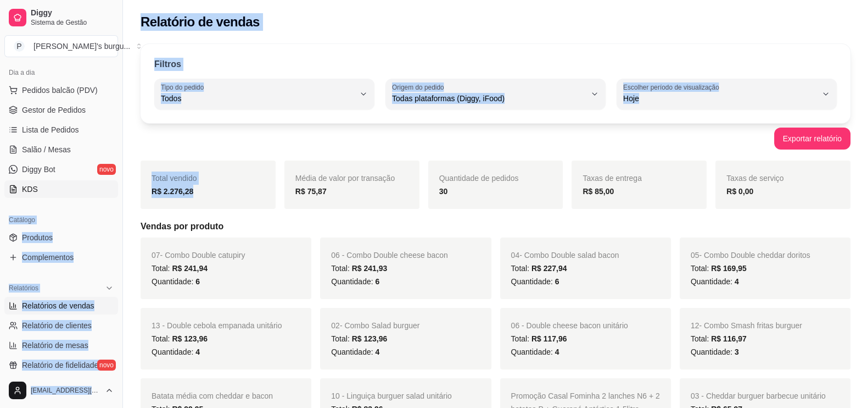 This screenshot has height=408, width=868. Describe the element at coordinates (612, 178) in the screenshot. I see `span: Taxas de entrega` at that location.